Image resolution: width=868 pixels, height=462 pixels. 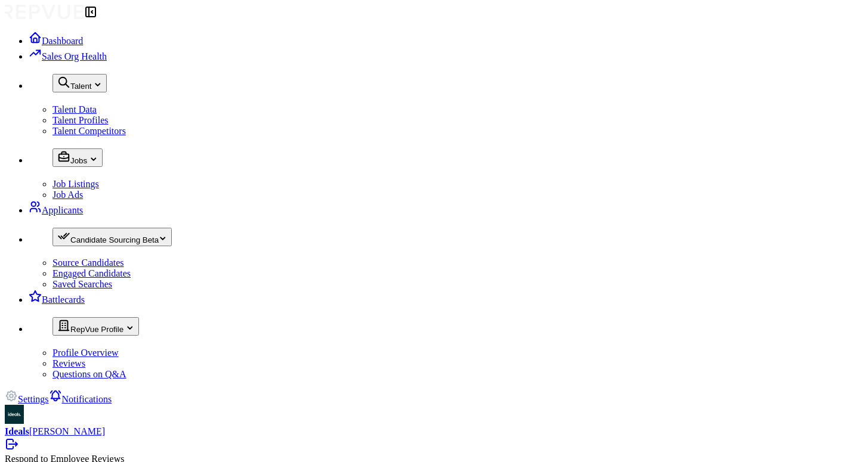 What do you see at coordinates (76, 183) in the screenshot?
I see `a: Job Listings` at bounding box center [76, 183].